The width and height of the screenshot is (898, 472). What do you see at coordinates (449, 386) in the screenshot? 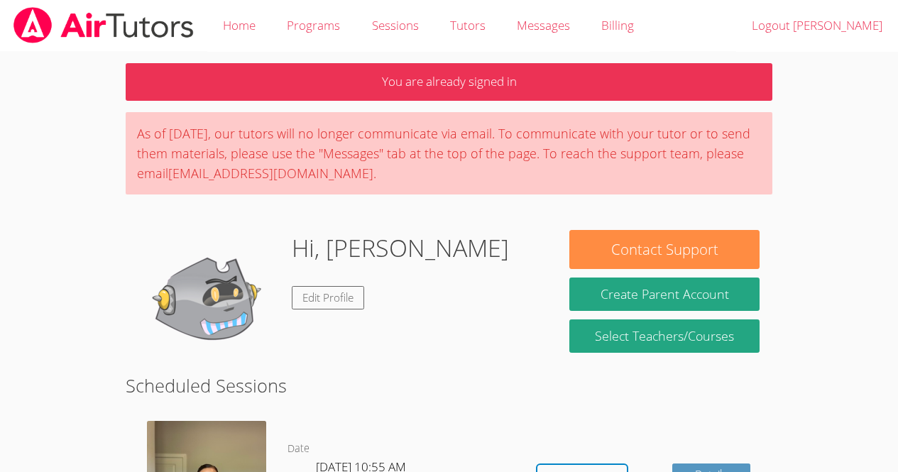
I see `h2: Scheduled Sessions` at bounding box center [449, 386].